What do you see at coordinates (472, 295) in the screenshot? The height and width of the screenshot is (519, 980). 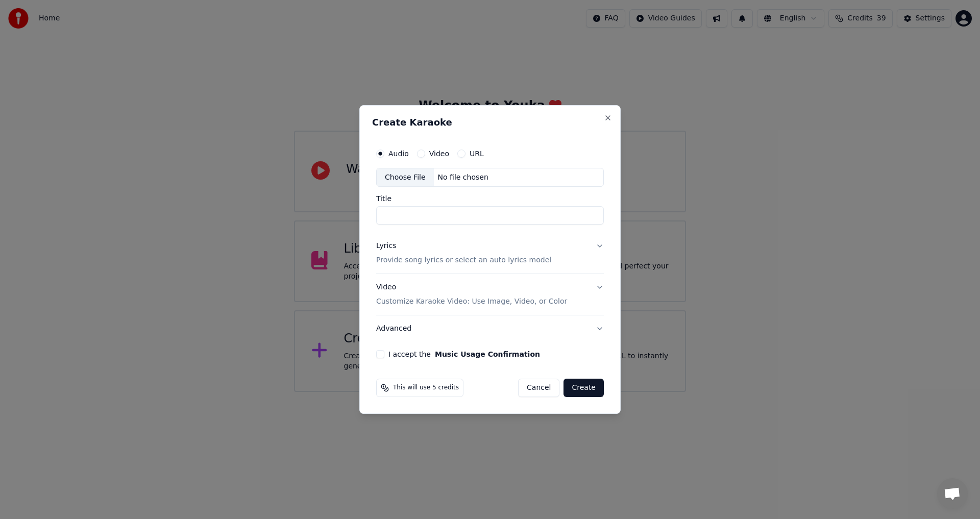 I see `div: Video` at bounding box center [472, 295].